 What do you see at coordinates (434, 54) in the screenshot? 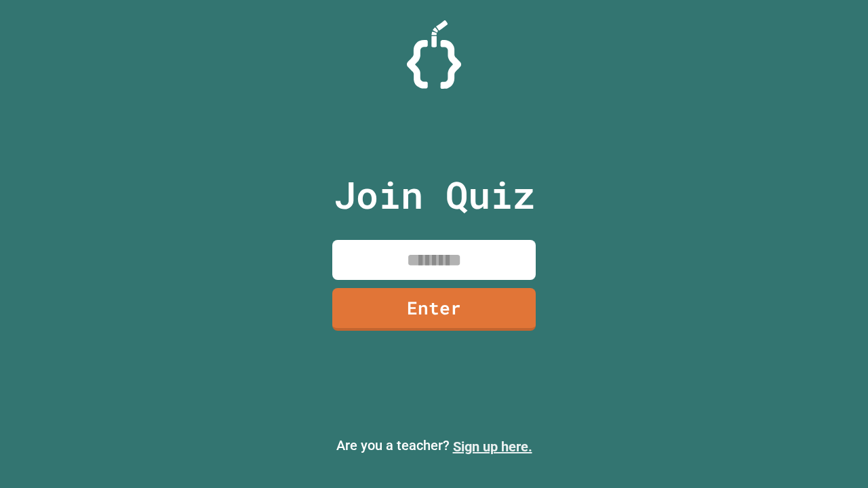
I see `img: Logo.svg` at bounding box center [434, 54].